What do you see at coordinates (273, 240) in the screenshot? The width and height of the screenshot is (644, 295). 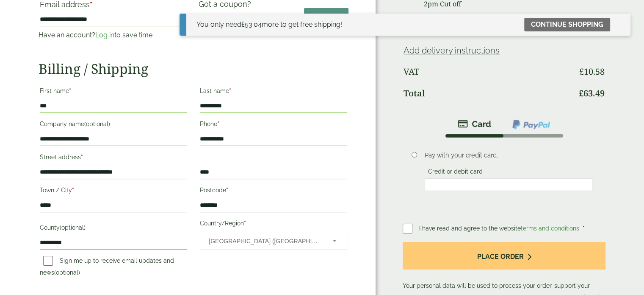 I see `span: Country/Region` at bounding box center [273, 240].